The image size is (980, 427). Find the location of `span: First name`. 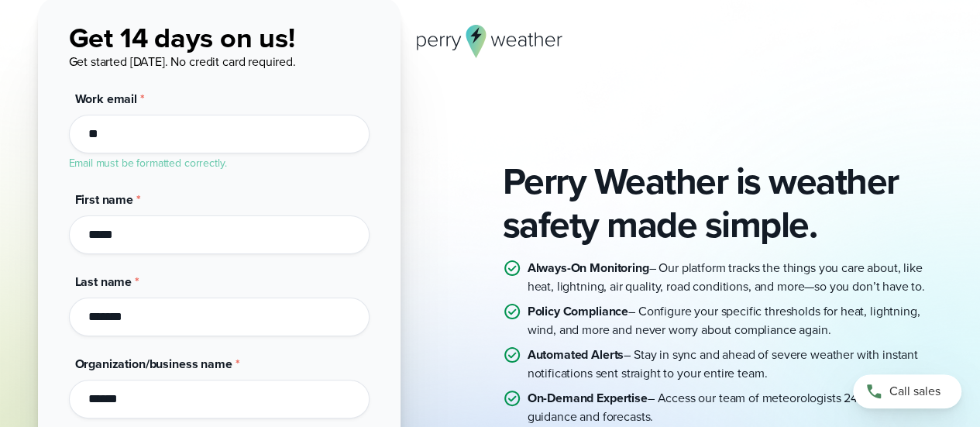

span: First name is located at coordinates (104, 199).